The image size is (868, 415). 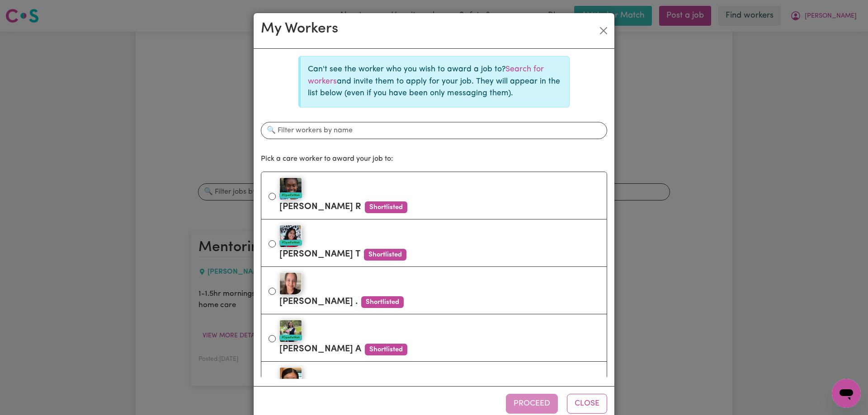 What do you see at coordinates (291, 379) in the screenshot?
I see `img: Amy Y` at bounding box center [291, 379].